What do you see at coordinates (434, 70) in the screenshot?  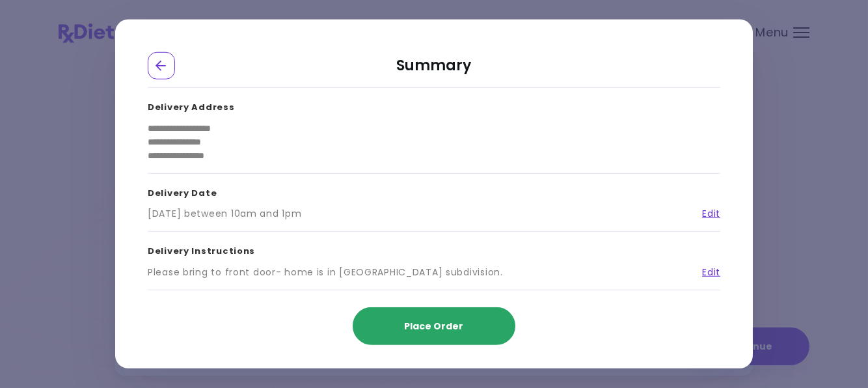 I see `h2: Summary` at bounding box center [434, 70].